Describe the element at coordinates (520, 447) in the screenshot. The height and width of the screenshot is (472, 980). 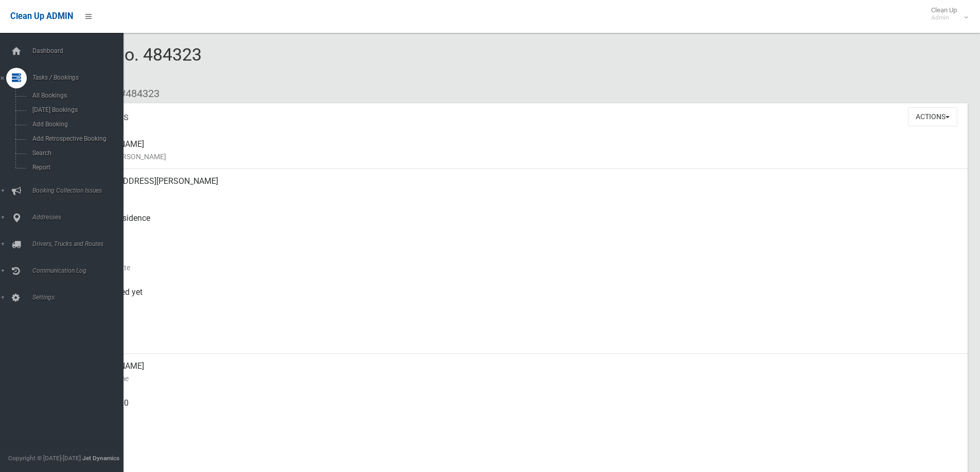
I see `div: None given` at that location.